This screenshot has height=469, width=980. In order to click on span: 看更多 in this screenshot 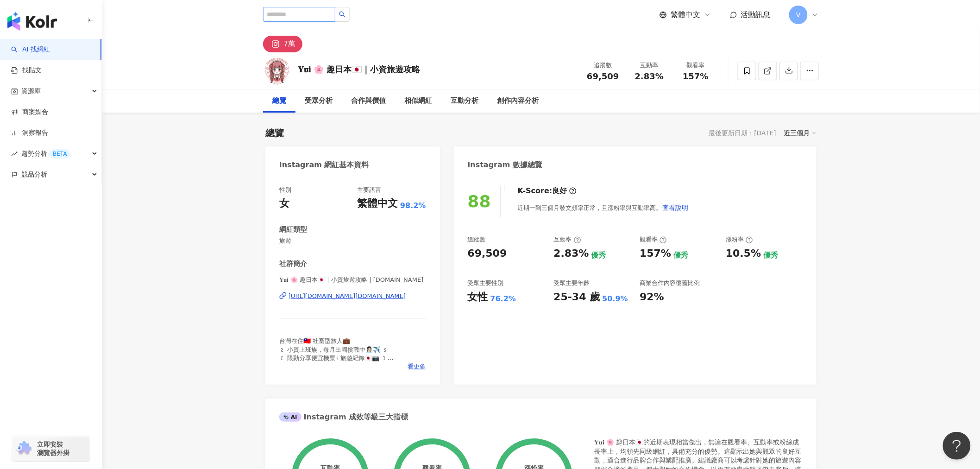, I will do `click(416, 367)`.